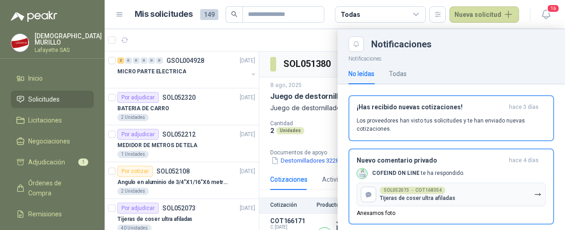  What do you see at coordinates (52, 99) in the screenshot?
I see `a: Solicitudes` at bounding box center [52, 99].